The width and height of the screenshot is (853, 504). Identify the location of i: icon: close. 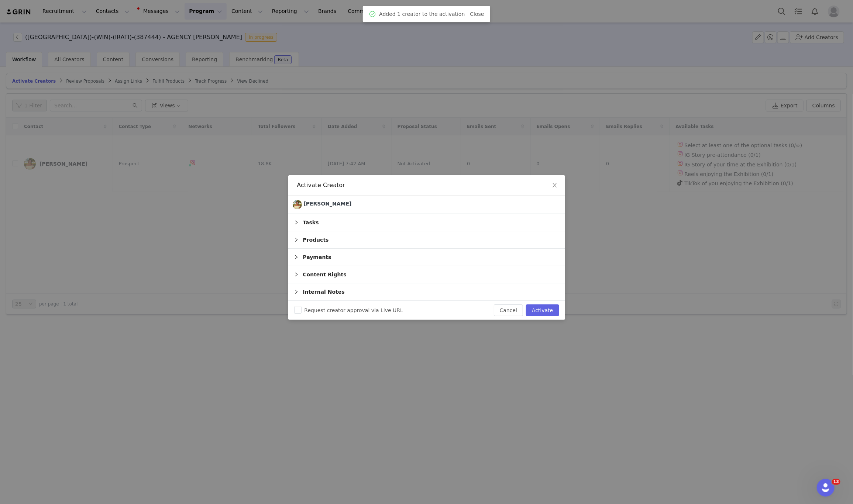
(555, 185).